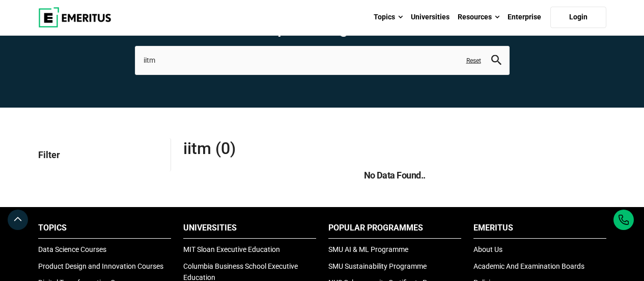 This screenshot has height=281, width=644. What do you see at coordinates (488, 249) in the screenshot?
I see `a: About Us` at bounding box center [488, 249].